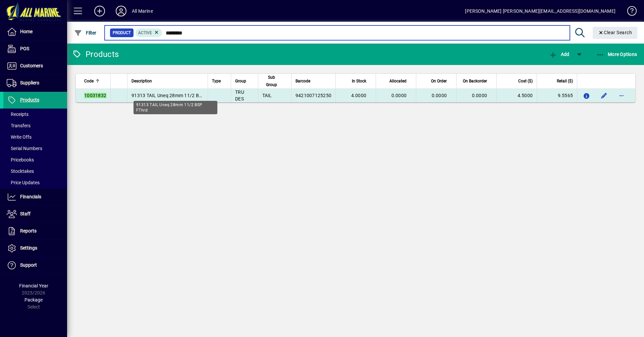 Image resolution: width=644 pixels, height=337 pixels. What do you see at coordinates (517, 96) in the screenshot?
I see `td: 4.5000` at bounding box center [517, 96].